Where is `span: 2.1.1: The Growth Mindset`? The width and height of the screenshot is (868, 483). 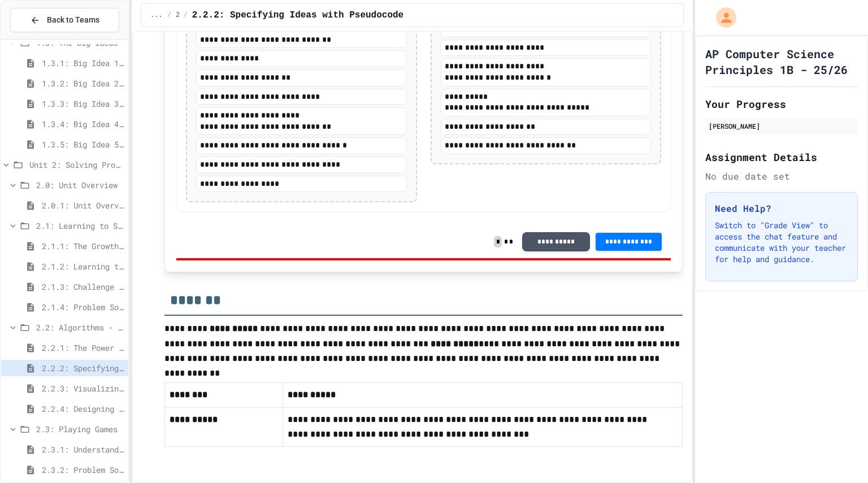 span: 2.1.1: The Growth Mindset is located at coordinates (82, 246).